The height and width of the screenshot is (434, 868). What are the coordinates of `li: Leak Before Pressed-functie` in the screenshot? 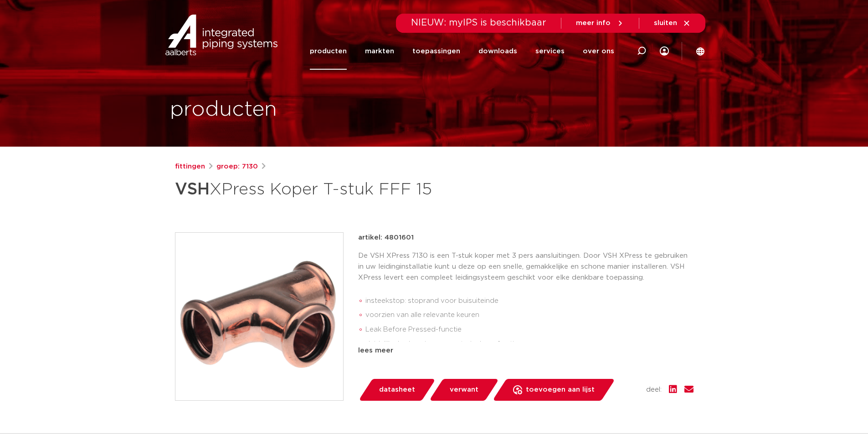 It's located at (530, 329).